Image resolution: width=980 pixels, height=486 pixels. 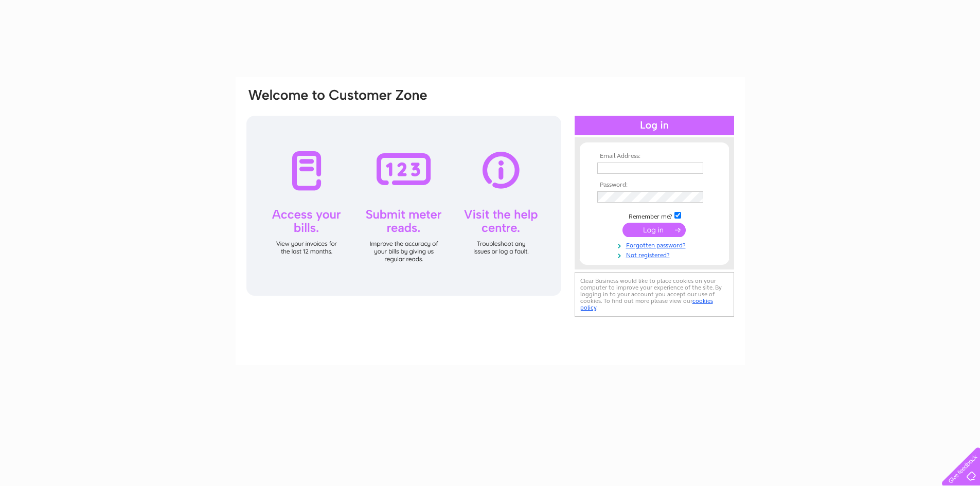 I want to click on td: Remember me?, so click(x=654, y=215).